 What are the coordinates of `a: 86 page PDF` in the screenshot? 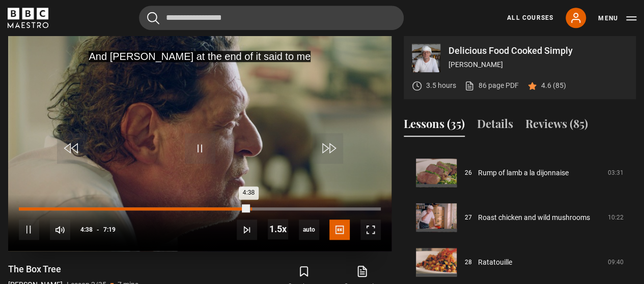 It's located at (491, 85).